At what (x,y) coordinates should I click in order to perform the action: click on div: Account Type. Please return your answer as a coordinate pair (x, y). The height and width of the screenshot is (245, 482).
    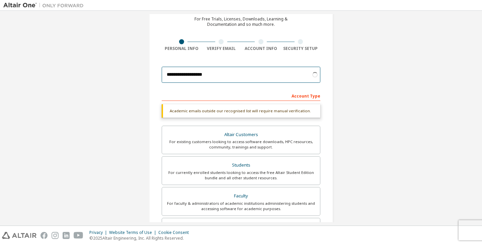
    Looking at the image, I should click on (241, 95).